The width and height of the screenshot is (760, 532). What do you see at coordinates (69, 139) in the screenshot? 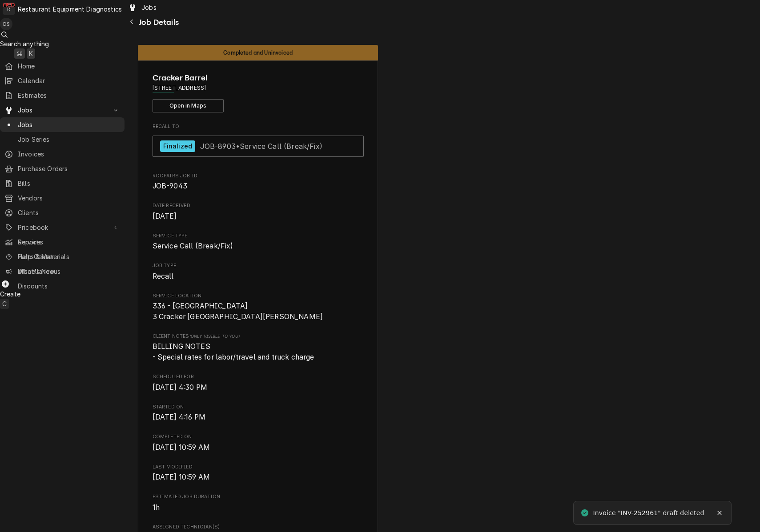
I see `span: Job Series` at bounding box center [69, 139].